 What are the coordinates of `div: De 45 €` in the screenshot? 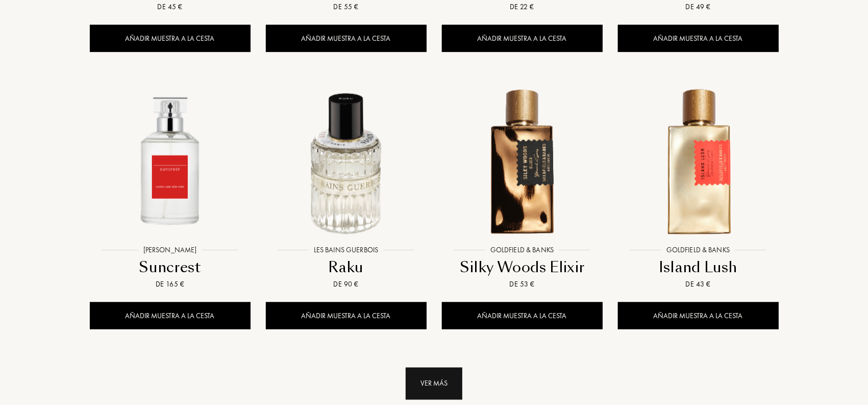 It's located at (170, 7).